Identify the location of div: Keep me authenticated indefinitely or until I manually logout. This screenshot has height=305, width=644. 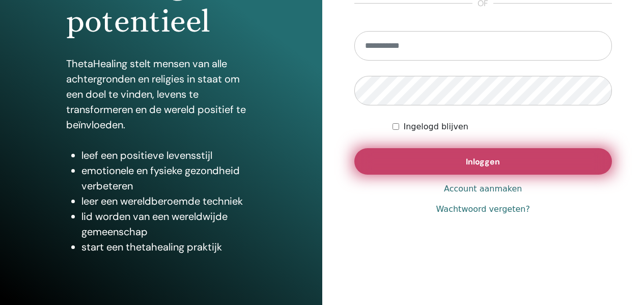
(502, 127).